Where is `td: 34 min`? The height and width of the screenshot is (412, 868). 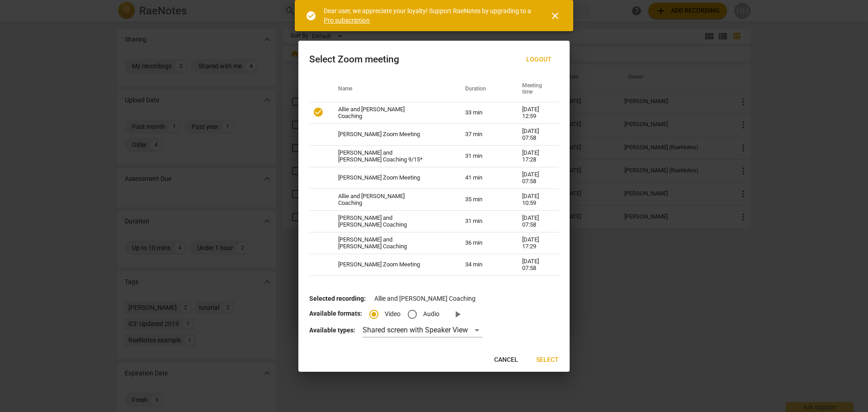 td: 34 min is located at coordinates (483, 265).